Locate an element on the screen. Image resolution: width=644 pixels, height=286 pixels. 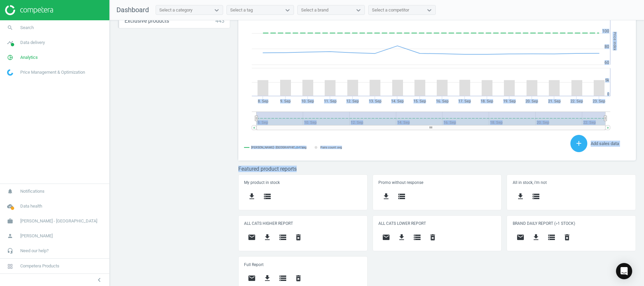
i: pie_chart_outlined is located at coordinates (10, 57).